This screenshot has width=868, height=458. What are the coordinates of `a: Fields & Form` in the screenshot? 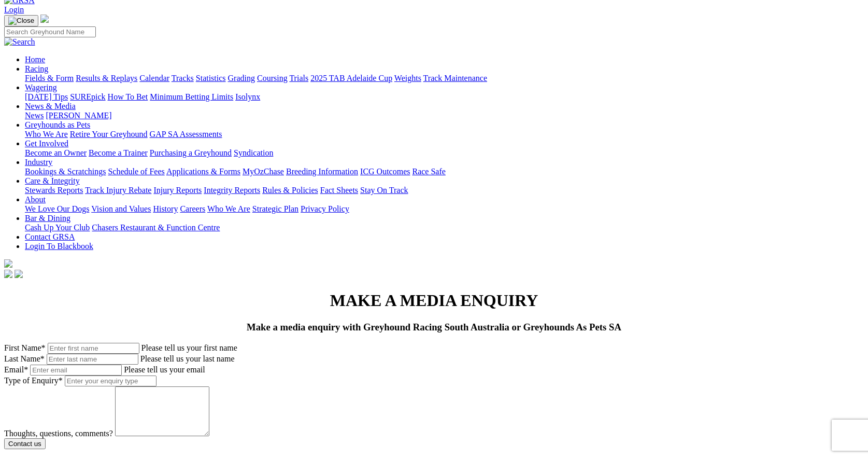 It's located at (49, 78).